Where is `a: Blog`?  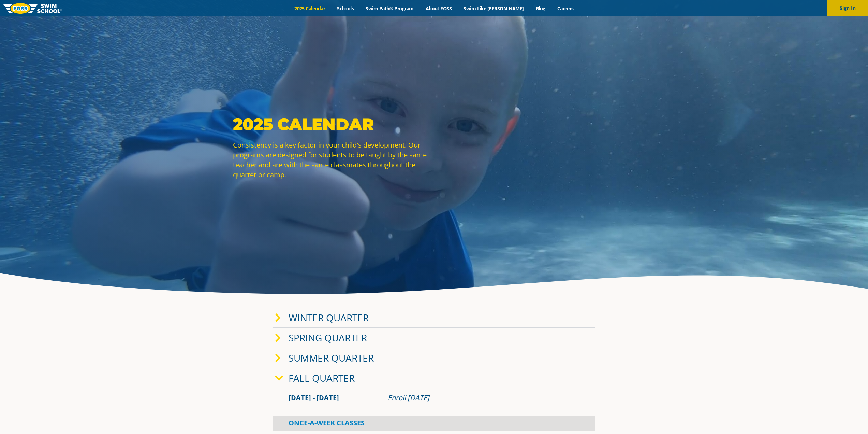
a: Blog is located at coordinates (541, 8).